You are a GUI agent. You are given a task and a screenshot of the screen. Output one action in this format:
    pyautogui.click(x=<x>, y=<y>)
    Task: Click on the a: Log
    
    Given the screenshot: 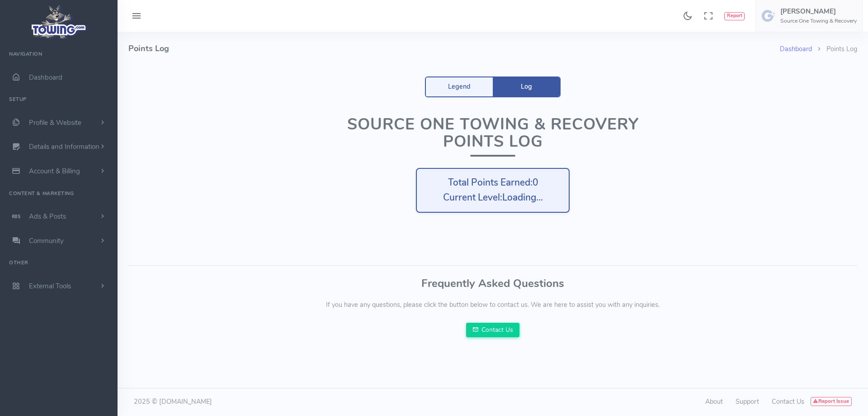 What is the action you would take?
    pyautogui.click(x=526, y=87)
    